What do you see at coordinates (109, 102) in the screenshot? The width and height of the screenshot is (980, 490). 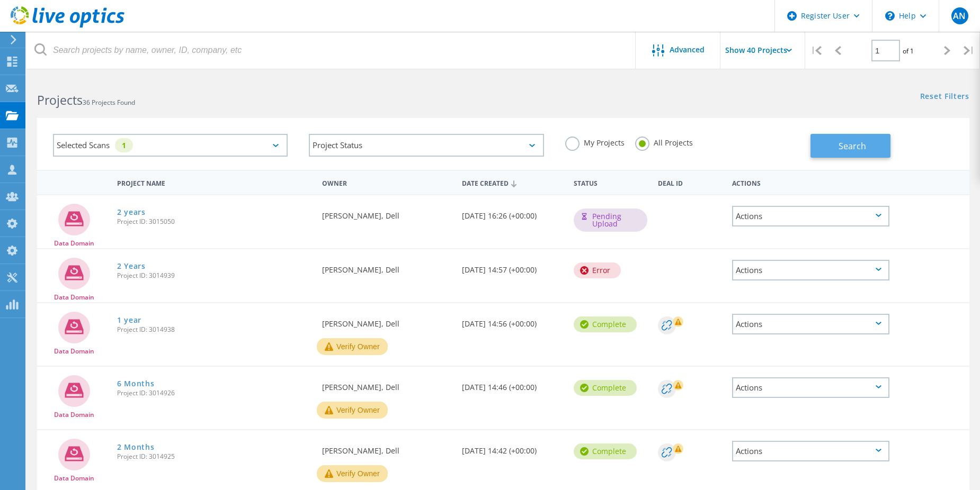 I see `span: 36 Projects Found` at bounding box center [109, 102].